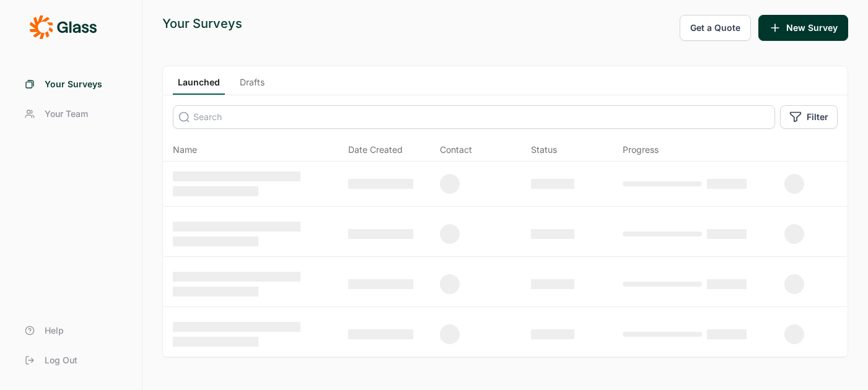  What do you see at coordinates (54, 330) in the screenshot?
I see `span: Help` at bounding box center [54, 330].